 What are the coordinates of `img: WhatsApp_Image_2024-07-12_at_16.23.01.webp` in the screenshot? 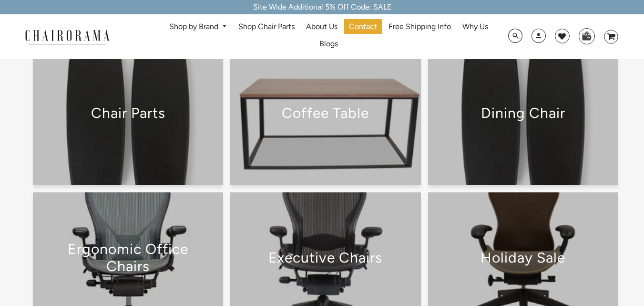 It's located at (587, 36).